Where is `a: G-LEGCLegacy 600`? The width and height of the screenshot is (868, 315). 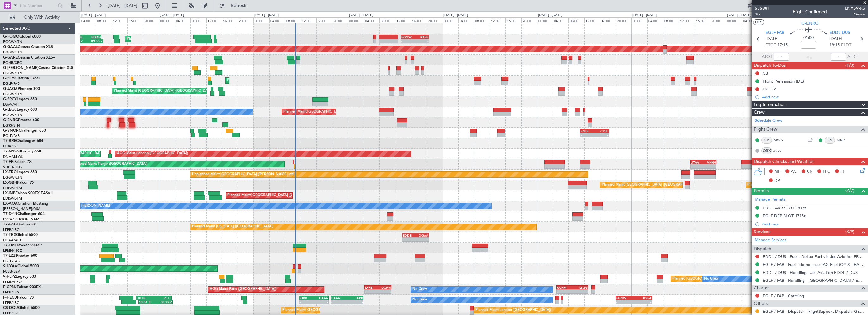 a: G-LEGCLegacy 600 is located at coordinates (20, 110).